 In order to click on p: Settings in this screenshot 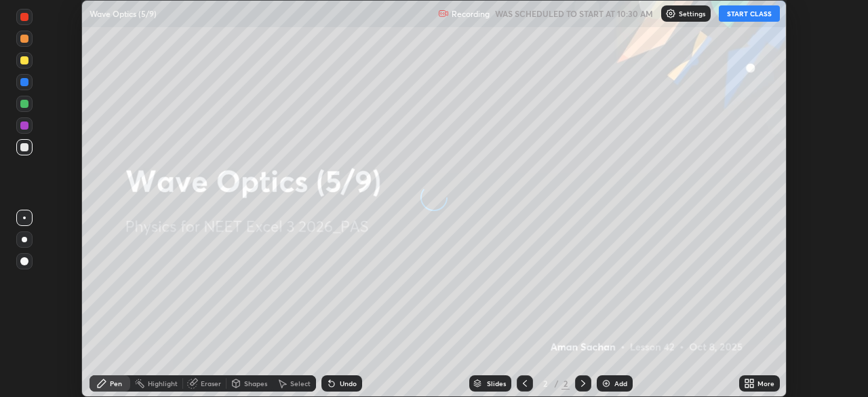, I will do `click(692, 13)`.